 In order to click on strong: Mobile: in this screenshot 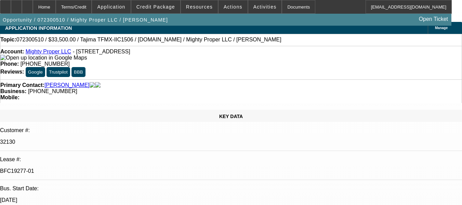, I will do `click(10, 97)`.